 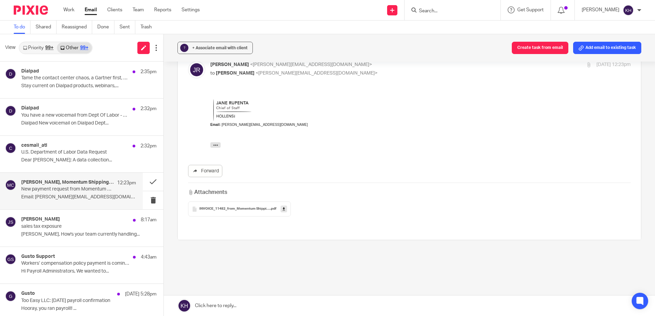 What do you see at coordinates (126, 183) in the screenshot?
I see `p: 12:23pm` at bounding box center [126, 183].